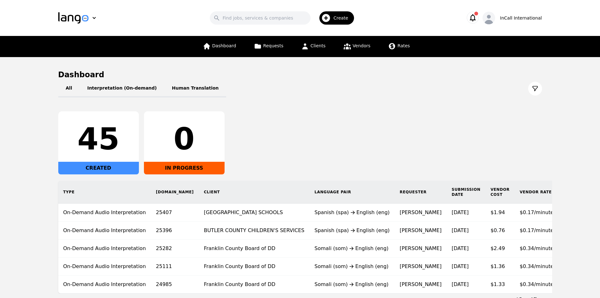 Image resolution: width=600 pixels, height=298 pixels. Describe the element at coordinates (175, 248) in the screenshot. I see `td: 25282` at that location.